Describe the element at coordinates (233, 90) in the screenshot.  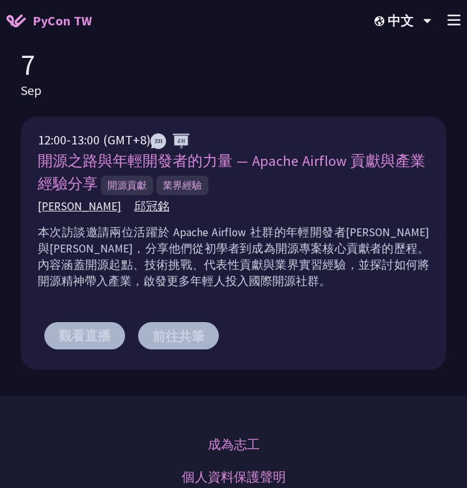
I see `p: Sep` at that location.